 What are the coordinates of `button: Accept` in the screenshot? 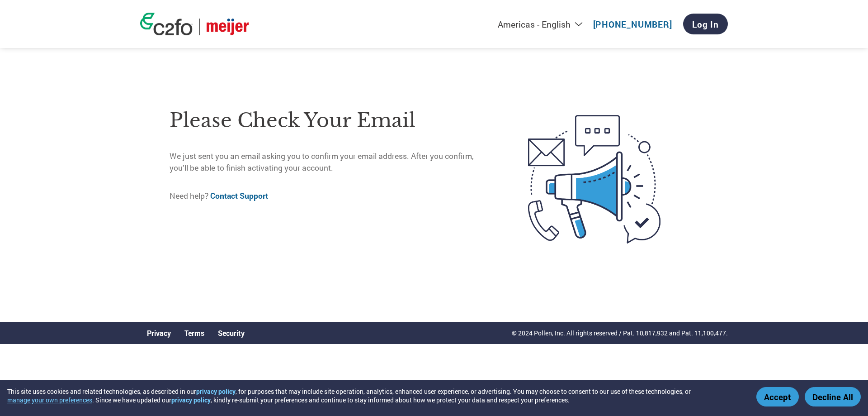 It's located at (777, 397).